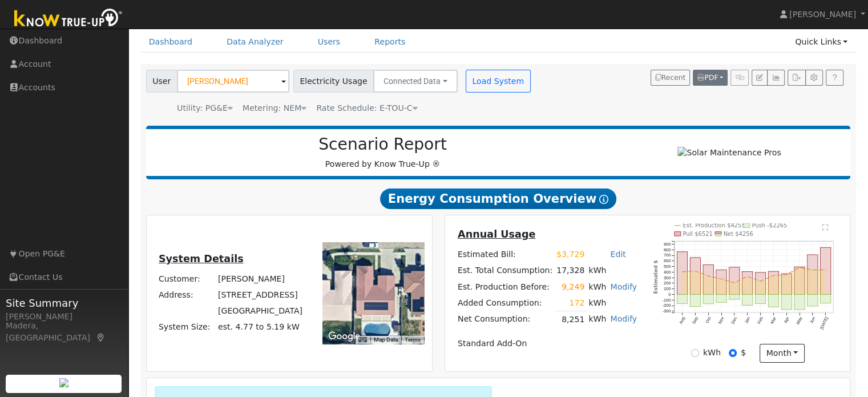 Image resolution: width=868 pixels, height=397 pixels. Describe the element at coordinates (413, 339) in the screenshot. I see `a: Terms (opens in new tab)` at that location.